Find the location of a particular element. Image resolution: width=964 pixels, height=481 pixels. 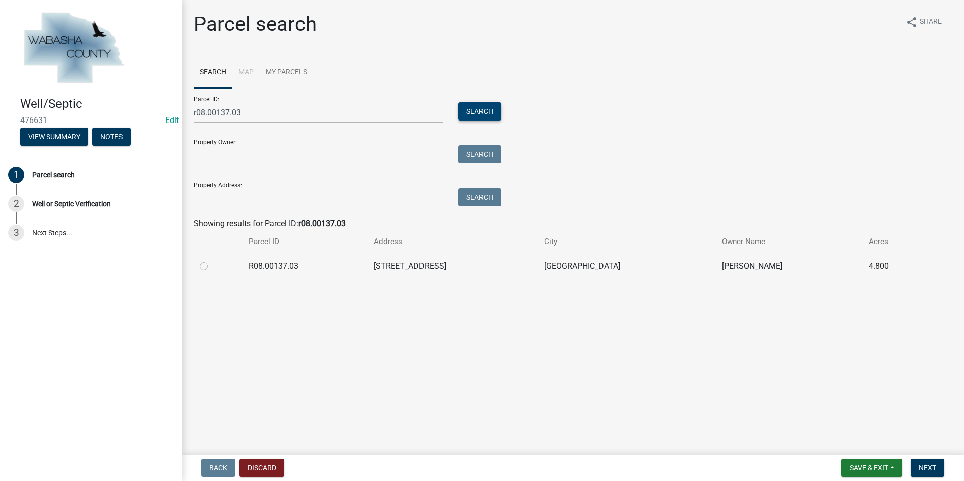

div: Showing results for Parcel ID: is located at coordinates (573, 224).